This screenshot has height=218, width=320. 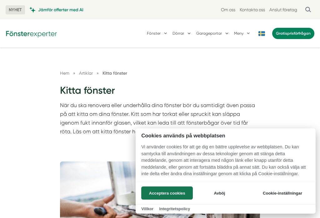 What do you see at coordinates (282, 193) in the screenshot?
I see `button: Cookie-inställningar` at bounding box center [282, 193].